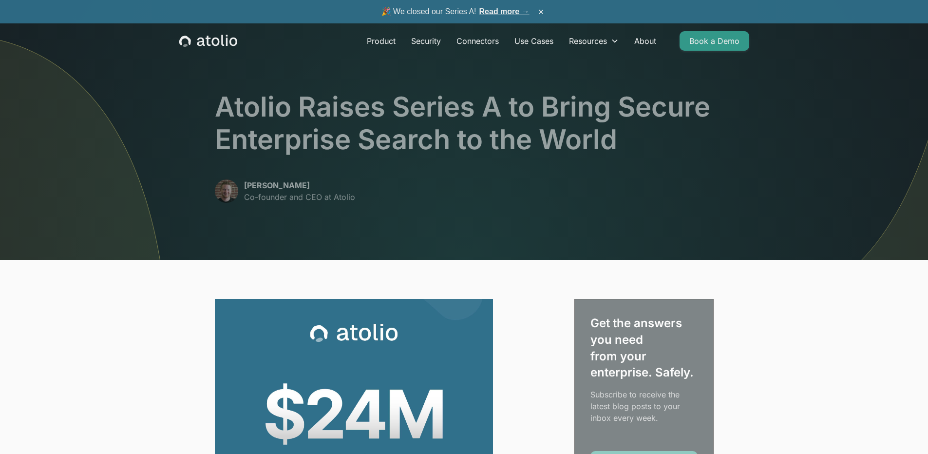 The width and height of the screenshot is (928, 454). Describe the element at coordinates (644, 406) in the screenshot. I see `p: Subscribe to receive the latest blog posts to your inbox every week.` at that location.